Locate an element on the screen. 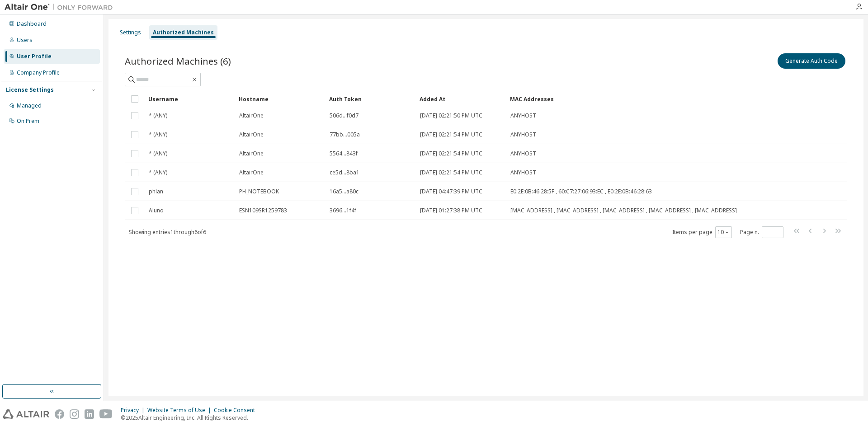 The image size is (868, 427). span: 3696...1f4f is located at coordinates (342, 211).